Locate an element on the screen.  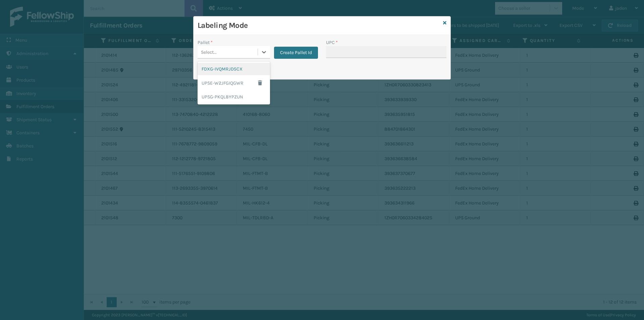
label: UPC is located at coordinates (332, 43).